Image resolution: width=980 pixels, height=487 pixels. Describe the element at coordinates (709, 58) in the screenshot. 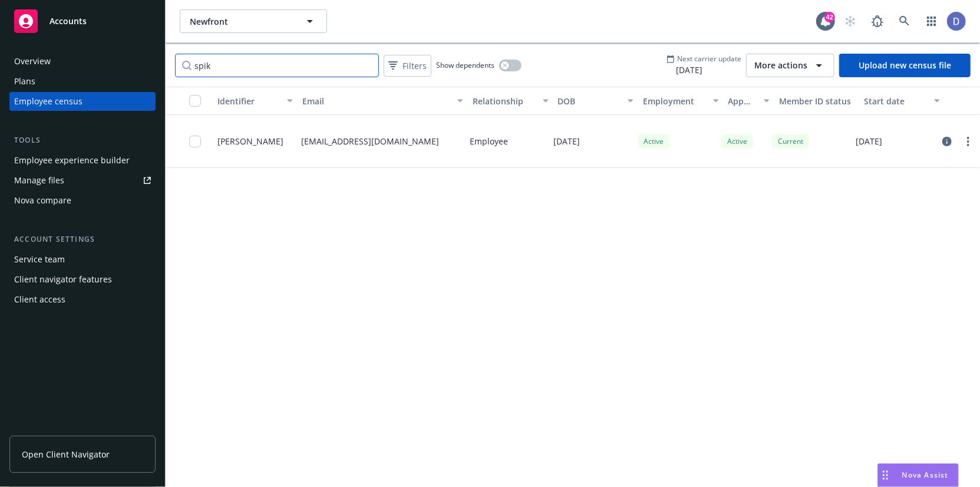

I see `span: Next carrier update` at that location.